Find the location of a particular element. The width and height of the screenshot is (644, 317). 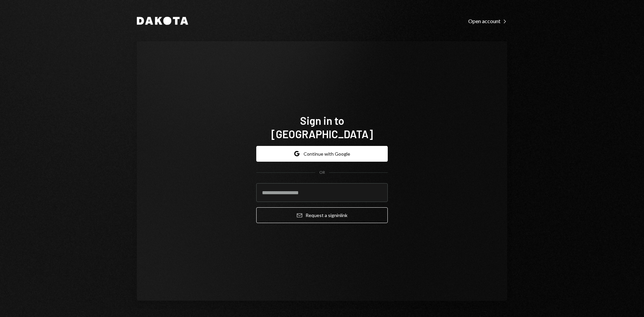

button: Continue with Google is located at coordinates (322, 154).